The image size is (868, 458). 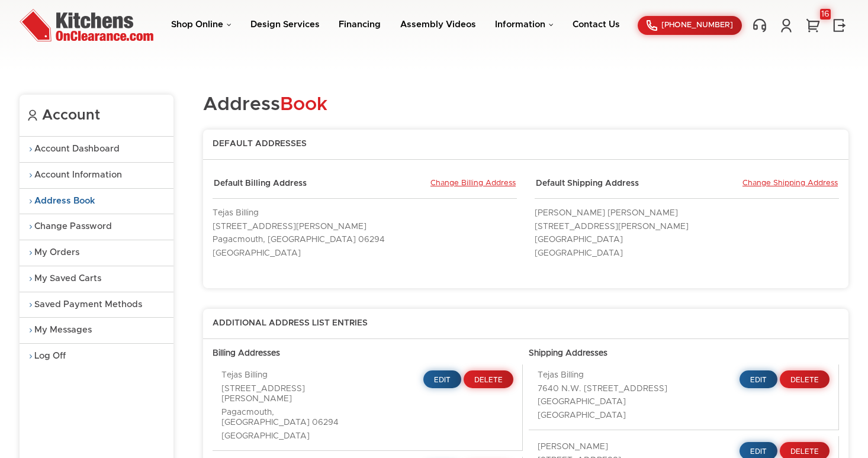 I want to click on a: Log Off, so click(x=96, y=356).